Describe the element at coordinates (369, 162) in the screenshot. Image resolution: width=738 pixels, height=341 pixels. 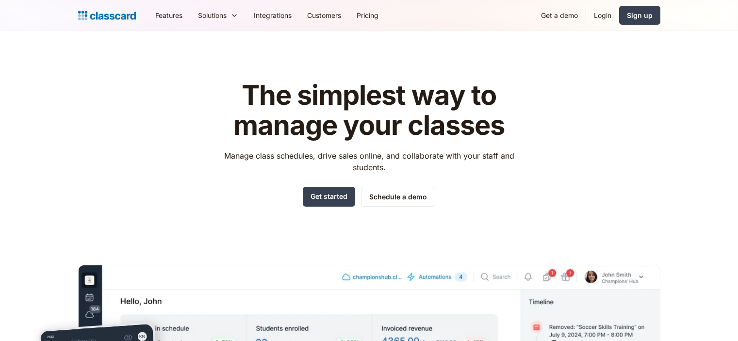
I see `p: Manage class schedules, drive sales online, and collaborate with your staff and students.` at that location.